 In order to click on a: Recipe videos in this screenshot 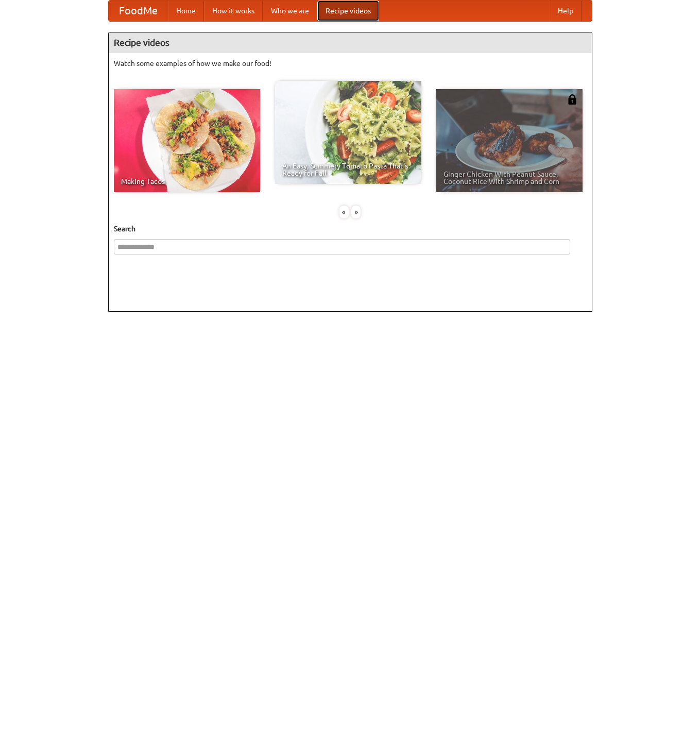, I will do `click(348, 11)`.